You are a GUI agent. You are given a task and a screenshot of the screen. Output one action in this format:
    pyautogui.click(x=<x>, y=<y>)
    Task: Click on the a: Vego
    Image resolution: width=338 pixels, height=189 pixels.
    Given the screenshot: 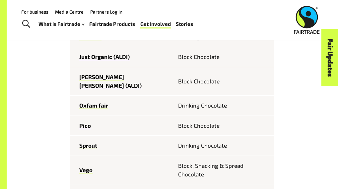 What is the action you would take?
    pyautogui.click(x=86, y=170)
    